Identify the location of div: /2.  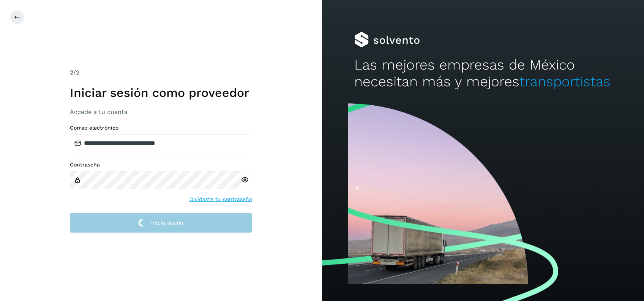
(161, 72).